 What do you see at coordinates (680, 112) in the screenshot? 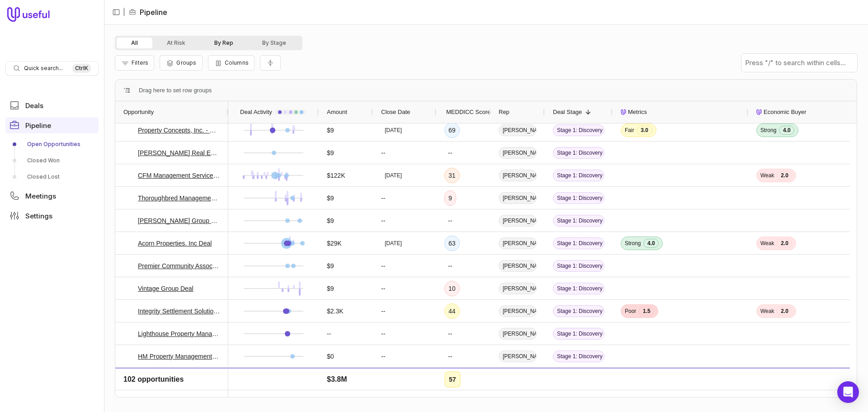
I see `div: Metrics` at bounding box center [680, 112].